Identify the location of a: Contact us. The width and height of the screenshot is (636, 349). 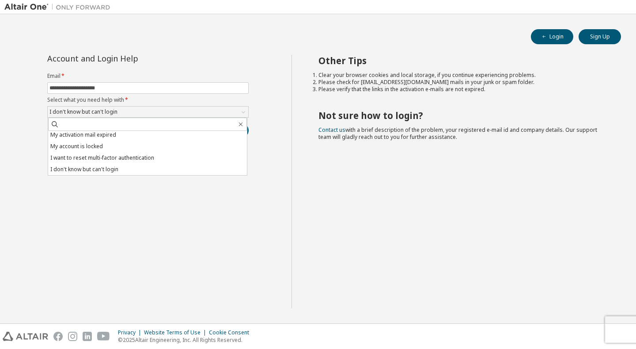
(332, 129).